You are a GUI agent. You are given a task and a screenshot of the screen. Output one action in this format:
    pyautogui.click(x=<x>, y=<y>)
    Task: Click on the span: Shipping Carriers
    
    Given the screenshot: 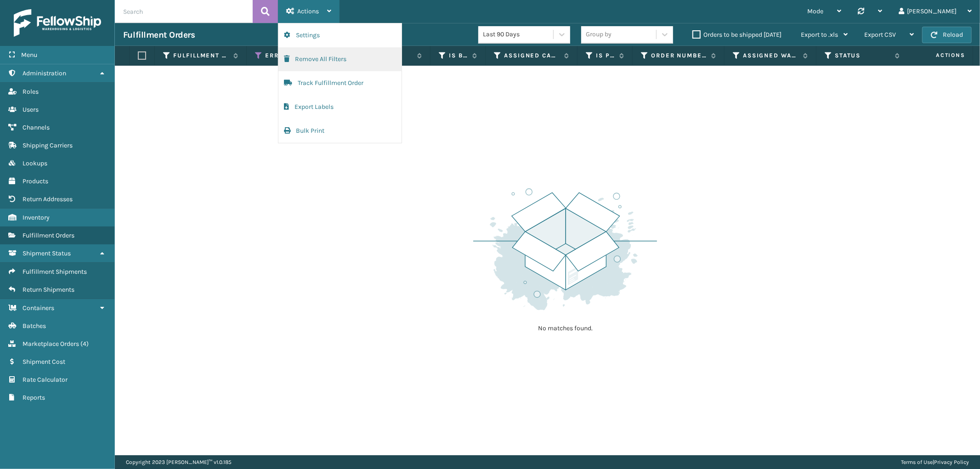 What is the action you would take?
    pyautogui.click(x=47, y=145)
    